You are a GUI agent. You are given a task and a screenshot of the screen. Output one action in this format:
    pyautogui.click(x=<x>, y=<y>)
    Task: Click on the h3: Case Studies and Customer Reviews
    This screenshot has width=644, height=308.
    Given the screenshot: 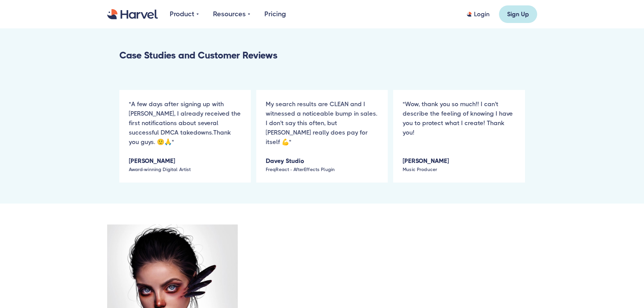 What is the action you would take?
    pyautogui.click(x=199, y=55)
    